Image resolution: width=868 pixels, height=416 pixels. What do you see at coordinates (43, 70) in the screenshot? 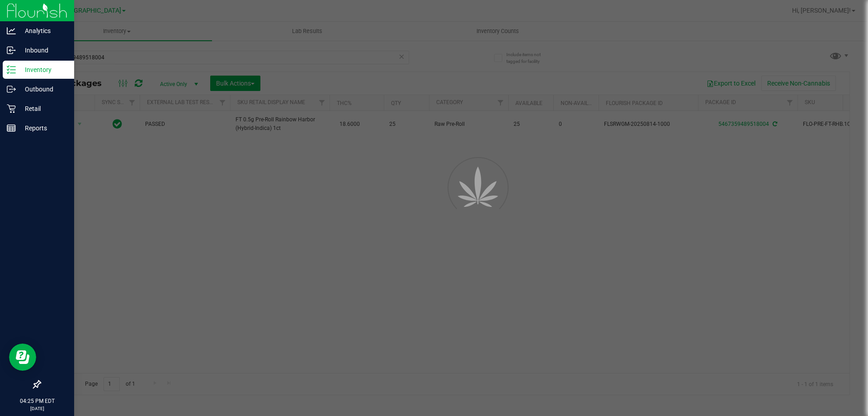
I see `p: Inventory` at bounding box center [43, 70].